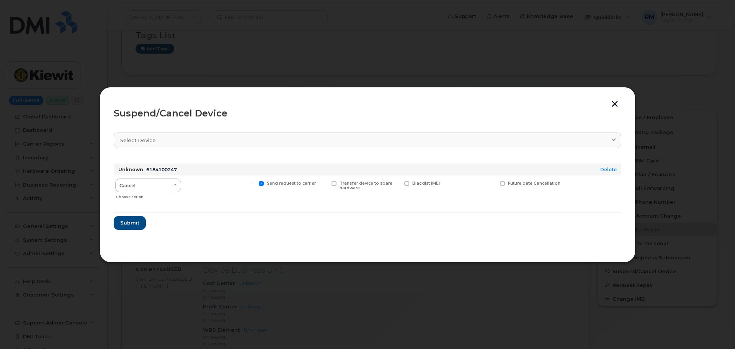 This screenshot has height=349, width=735. Describe the element at coordinates (368, 113) in the screenshot. I see `div: Suspend/Cancel Device` at that location.